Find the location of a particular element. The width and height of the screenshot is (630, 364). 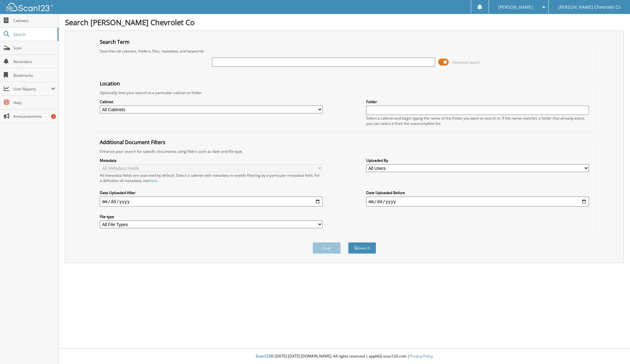

span: Cabinets is located at coordinates (34, 21).